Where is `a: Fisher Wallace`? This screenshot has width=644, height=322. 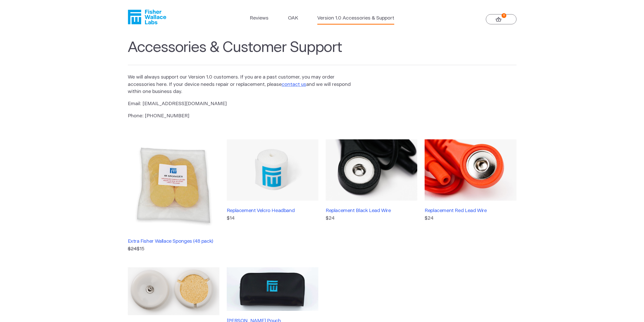 a: Fisher Wallace is located at coordinates (147, 17).